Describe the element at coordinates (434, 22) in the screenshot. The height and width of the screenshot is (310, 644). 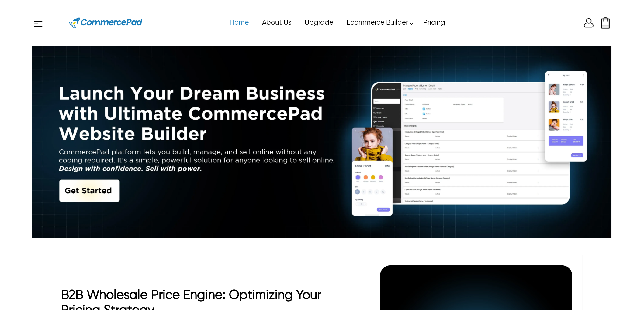
I see `a: Pricing` at that location.